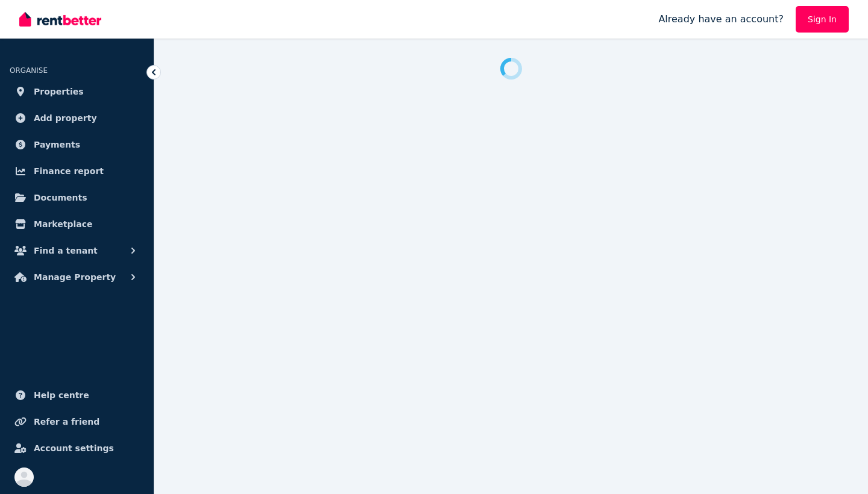  Describe the element at coordinates (77, 118) in the screenshot. I see `a: Add property` at that location.